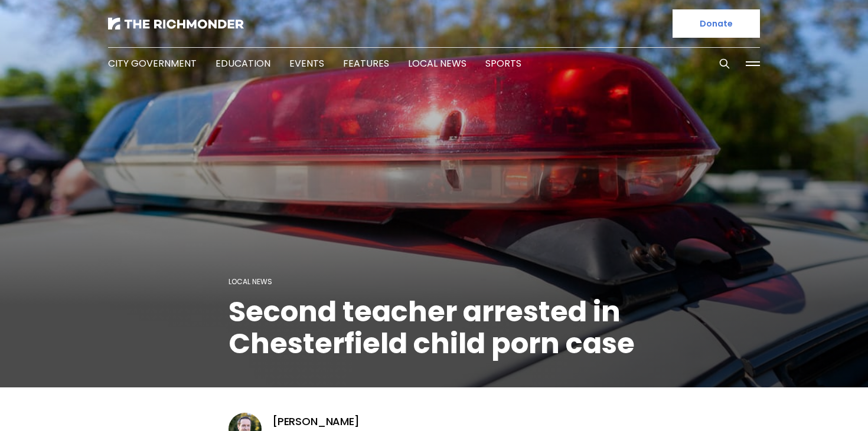 The height and width of the screenshot is (431, 868). What do you see at coordinates (366, 63) in the screenshot?
I see `a: Features` at bounding box center [366, 63].